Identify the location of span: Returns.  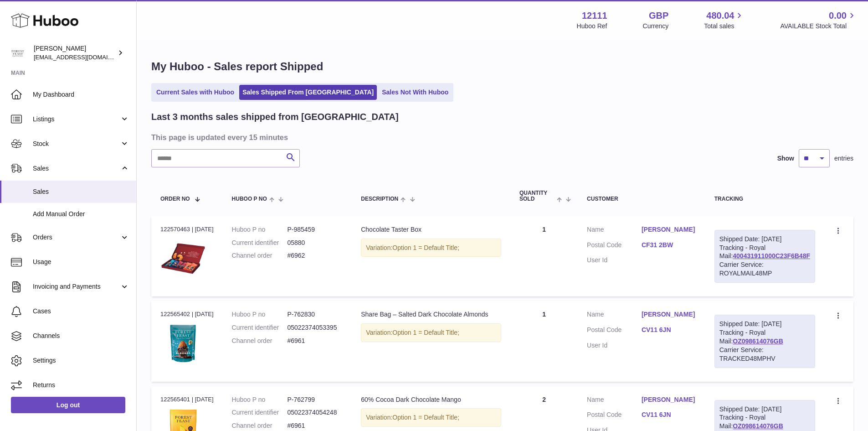
(81, 385).